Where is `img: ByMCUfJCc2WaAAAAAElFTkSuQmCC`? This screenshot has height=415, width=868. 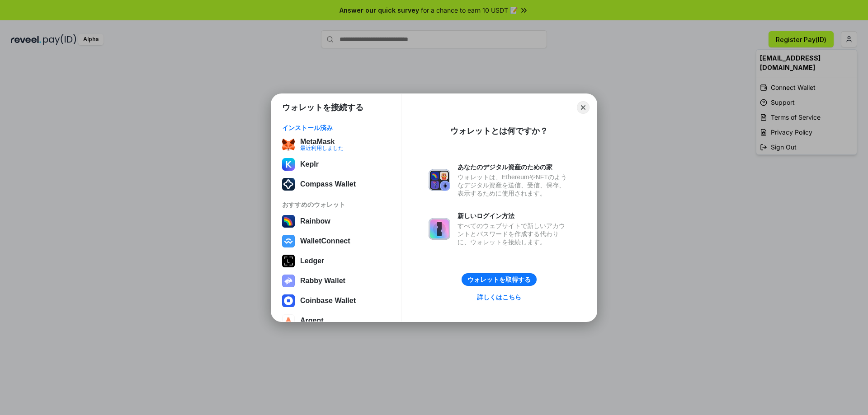
img: ByMCUfJCc2WaAAAAAElFTkSuQmCC is located at coordinates (288, 164).